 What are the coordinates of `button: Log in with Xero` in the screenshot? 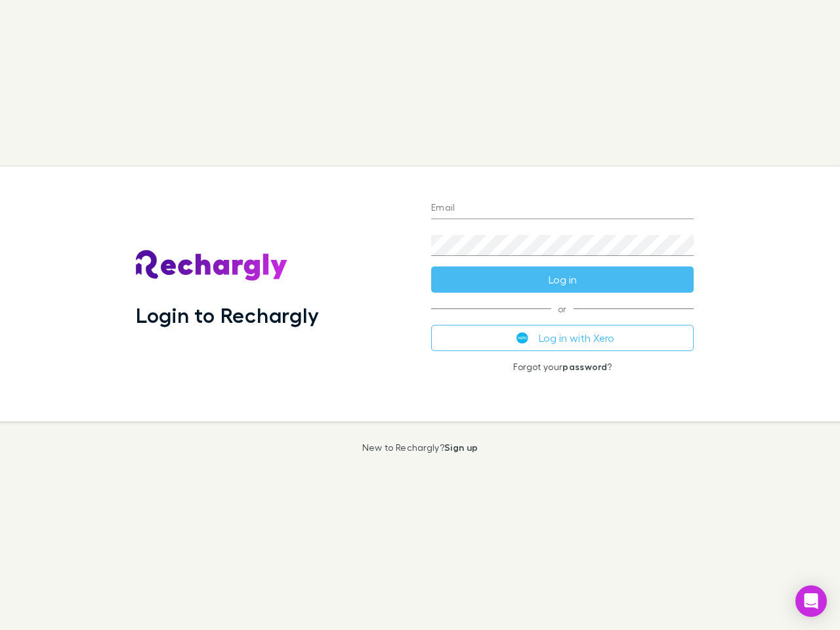 It's located at (562, 338).